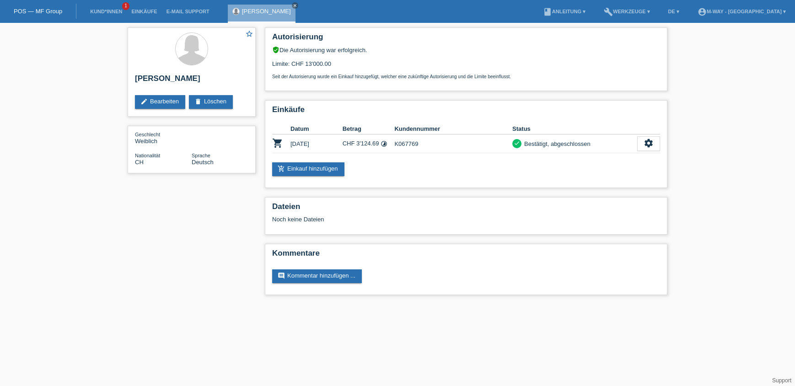 The image size is (795, 386). What do you see at coordinates (466, 66) in the screenshot?
I see `div: Limite: CHF 13'000.00` at bounding box center [466, 66].